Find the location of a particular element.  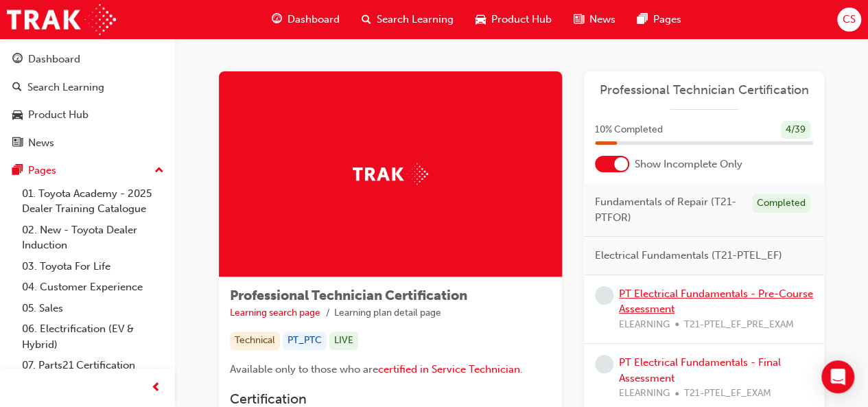

div: PT_PTC is located at coordinates (305, 341).